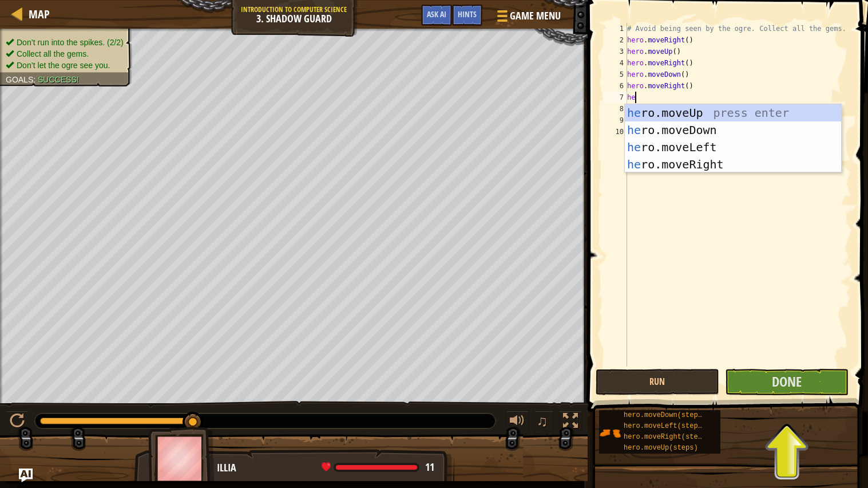 The image size is (868, 488). What do you see at coordinates (786, 381) in the screenshot?
I see `span: Done` at bounding box center [786, 381].